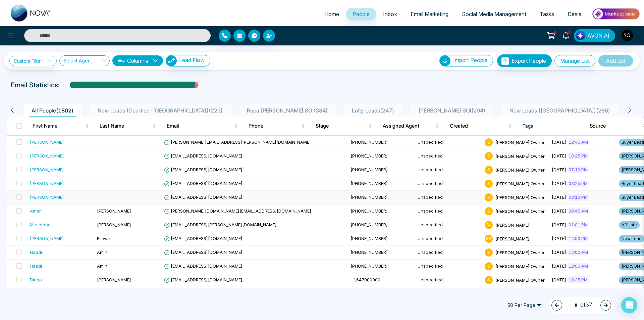  Describe the element at coordinates (569, 32) in the screenshot. I see `span: 3` at that location.